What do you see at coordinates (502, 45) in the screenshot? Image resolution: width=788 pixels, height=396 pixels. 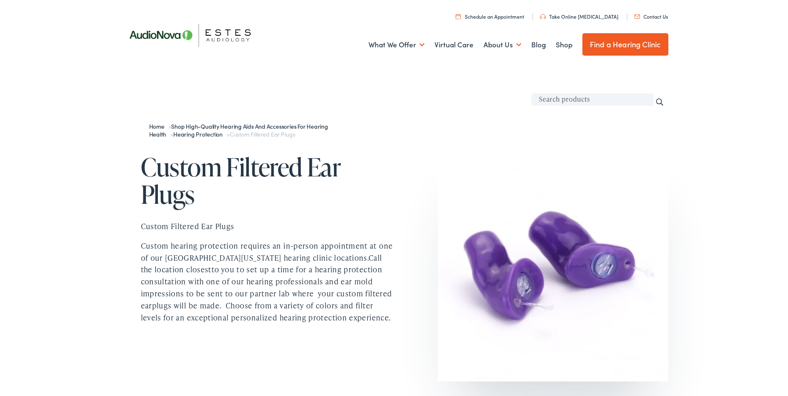 I see `a: About Us` at bounding box center [502, 45].